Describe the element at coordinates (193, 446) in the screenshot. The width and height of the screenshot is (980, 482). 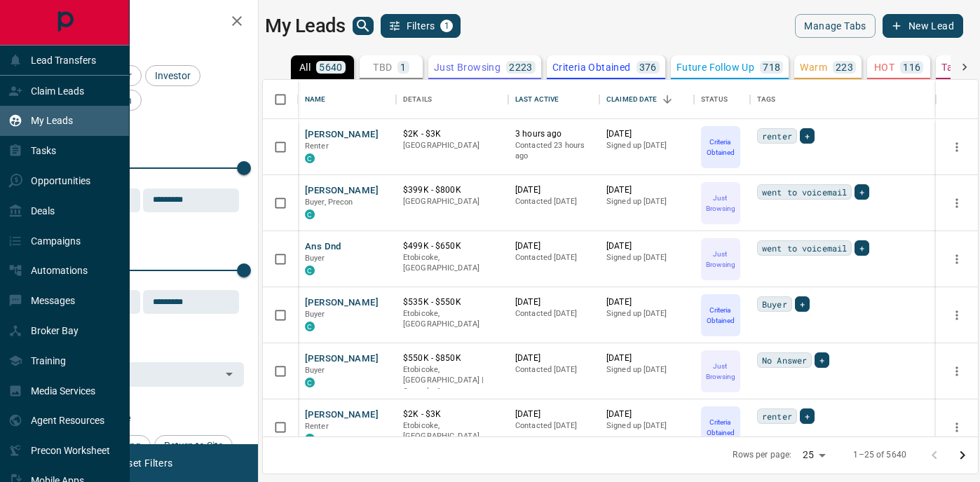
I see `div: Return to Site` at that location.